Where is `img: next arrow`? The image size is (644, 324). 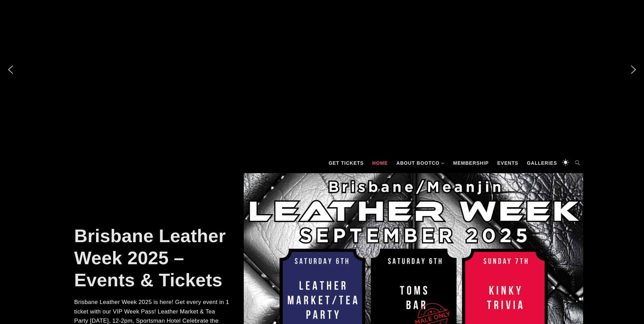 img: next arrow is located at coordinates (634, 70).